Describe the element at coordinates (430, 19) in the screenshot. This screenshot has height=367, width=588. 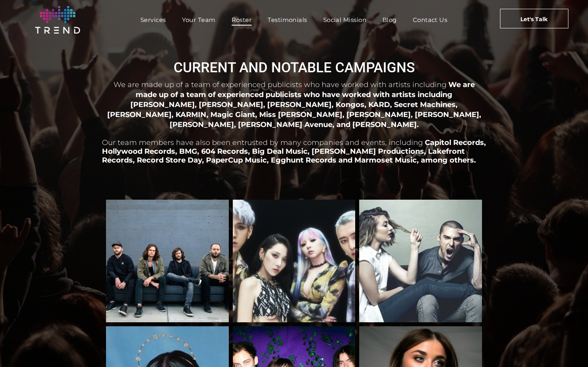
I see `a: Contact Us` at that location.